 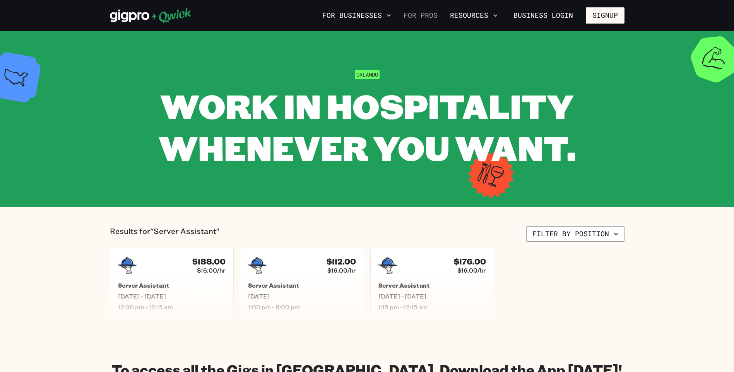 I want to click on button: Resources, so click(x=473, y=15).